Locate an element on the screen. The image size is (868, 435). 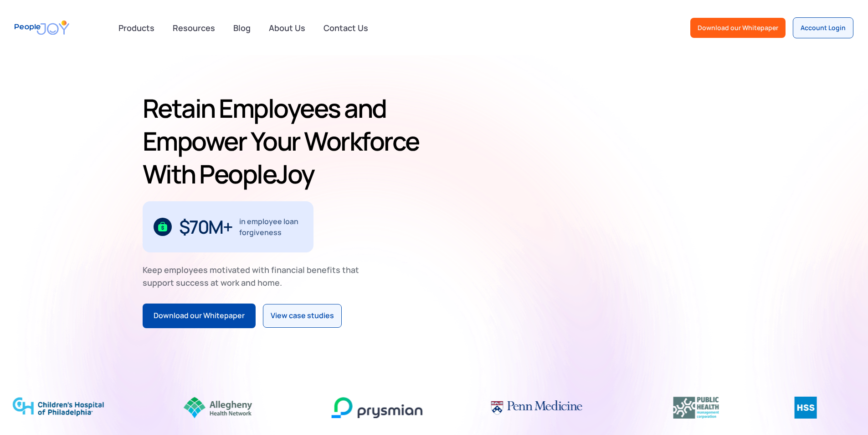
div: Products is located at coordinates (136, 28).